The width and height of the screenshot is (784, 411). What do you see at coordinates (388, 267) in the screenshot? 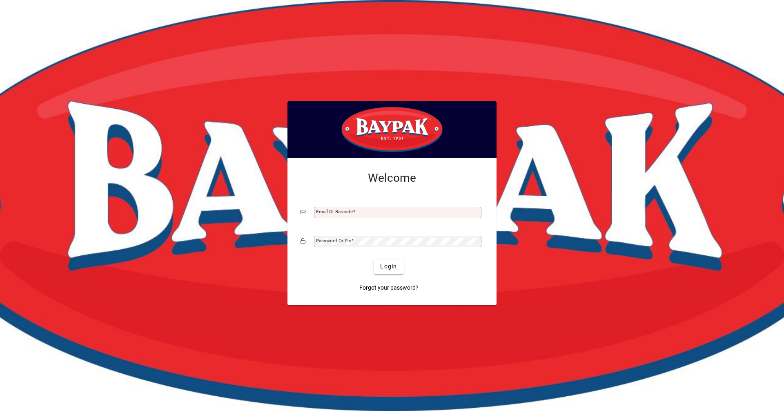
I see `button: Login` at bounding box center [388, 267].